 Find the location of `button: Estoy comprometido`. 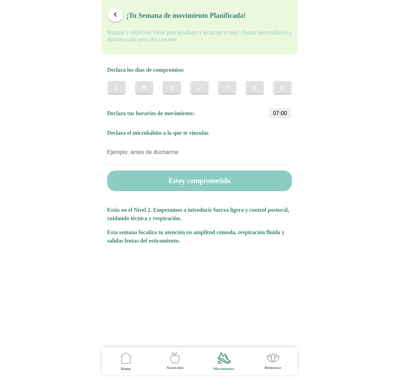

button: Estoy comprometido is located at coordinates (199, 180).